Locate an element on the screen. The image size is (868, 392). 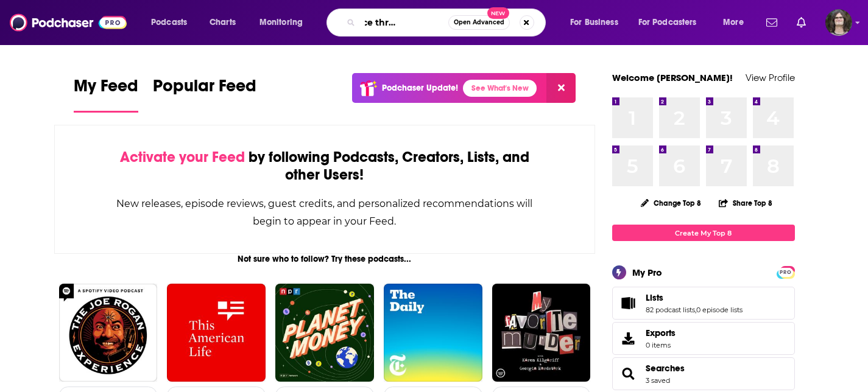
button: Share Top 8 is located at coordinates (745, 203).